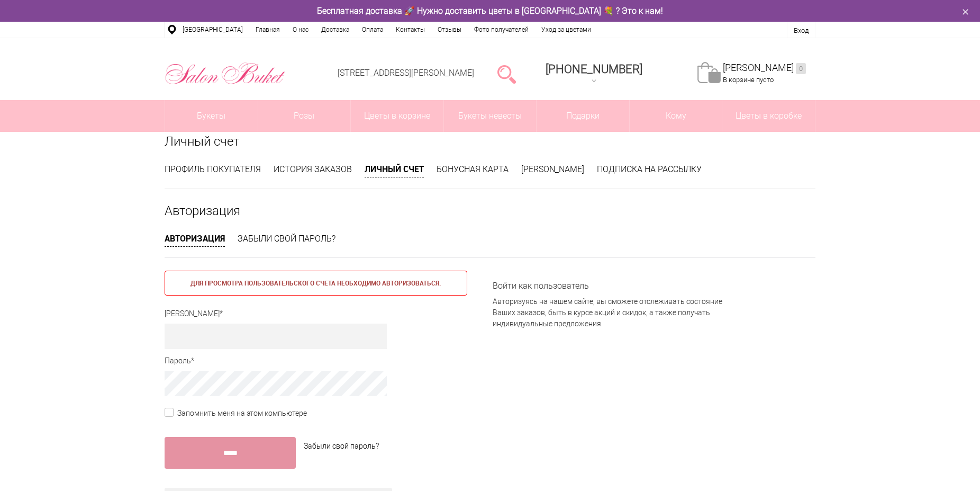 The width and height of the screenshot is (980, 491). Describe the element at coordinates (582, 116) in the screenshot. I see `a: Подарки` at that location.